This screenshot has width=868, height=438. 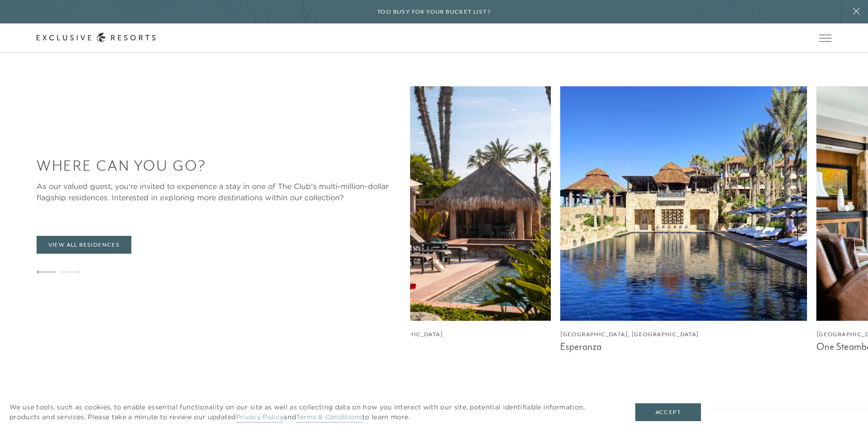 What do you see at coordinates (313, 412) in the screenshot?
I see `p: We use tools, such as cookies, to enable essential functionality on our site as well as collectin...` at bounding box center [313, 412].